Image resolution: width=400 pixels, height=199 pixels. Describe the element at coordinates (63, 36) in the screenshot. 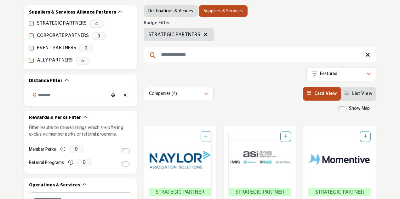

I see `label: CORPORATE PARTNERS` at that location.